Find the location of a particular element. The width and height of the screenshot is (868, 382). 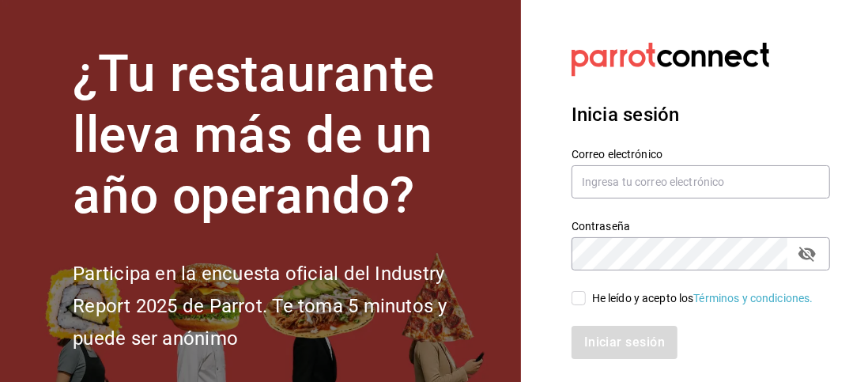

label: Correo electrónico is located at coordinates (701, 155).